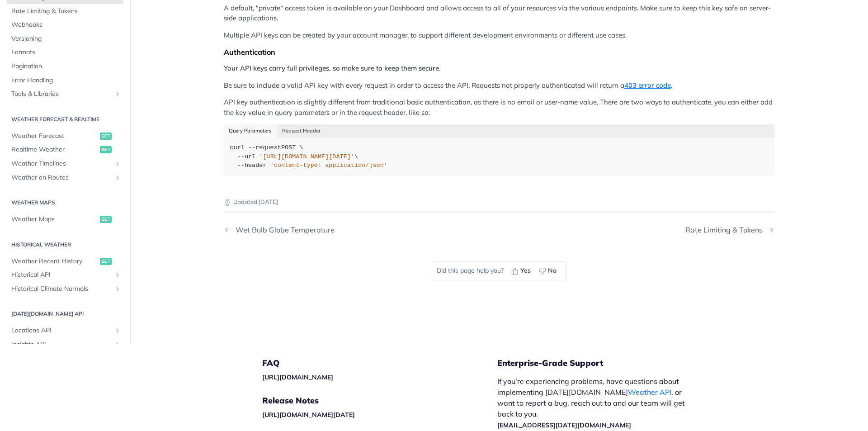 This screenshot has height=431, width=868. Describe the element at coordinates (65, 39) in the screenshot. I see `a: Versioning` at that location.